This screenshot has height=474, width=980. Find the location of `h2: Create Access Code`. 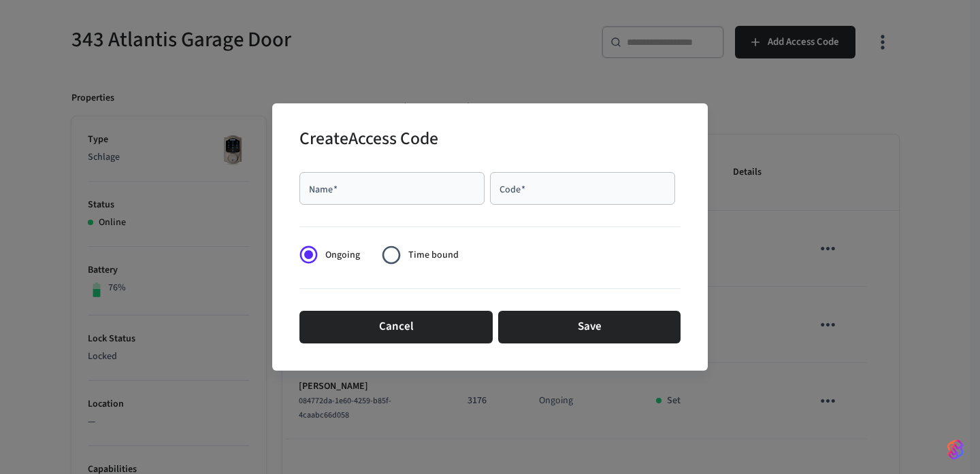

h2: Create Access Code is located at coordinates (368, 140).